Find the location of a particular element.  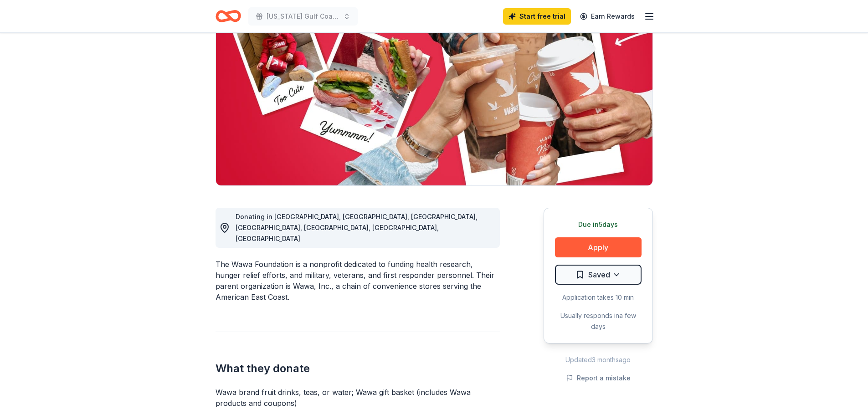

div: The Wawa Foundation is a nonprofit dedicated to funding health research, hunger relief efforts, a... is located at coordinates (357, 281).